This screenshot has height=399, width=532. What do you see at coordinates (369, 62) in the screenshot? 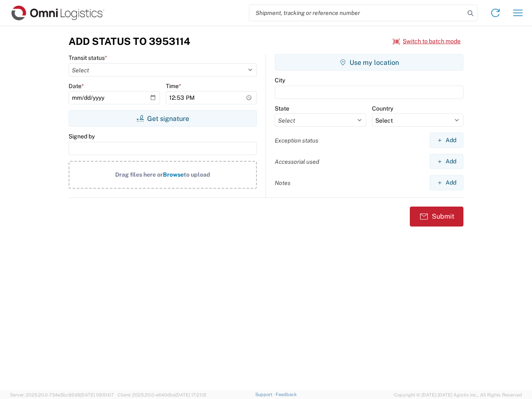
I see `button: Use my location` at bounding box center [369, 62].